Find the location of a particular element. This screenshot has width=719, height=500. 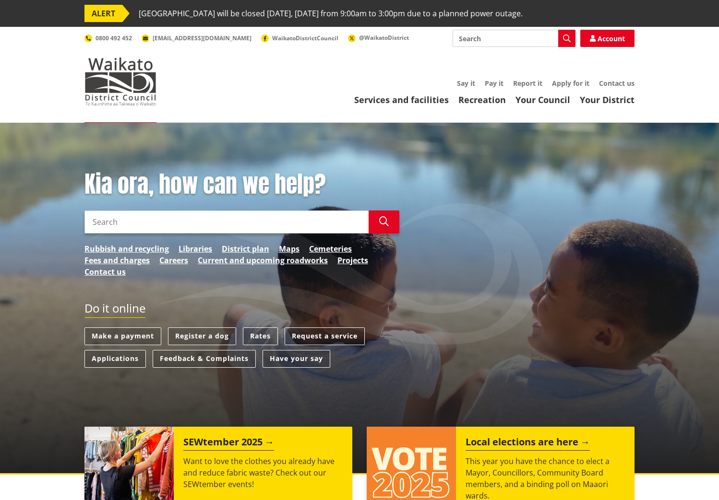

a: WaikatoDistrictCouncil is located at coordinates (299, 38).